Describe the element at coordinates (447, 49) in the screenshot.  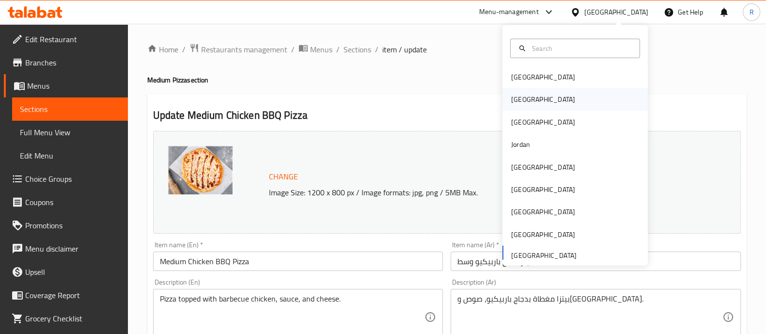
I see `nav: breadcrumb` at that location.